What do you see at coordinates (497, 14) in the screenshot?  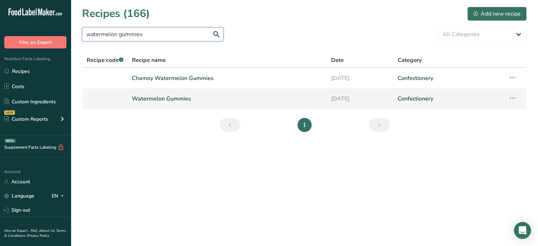 I see `button: Add new recipe` at bounding box center [497, 14].